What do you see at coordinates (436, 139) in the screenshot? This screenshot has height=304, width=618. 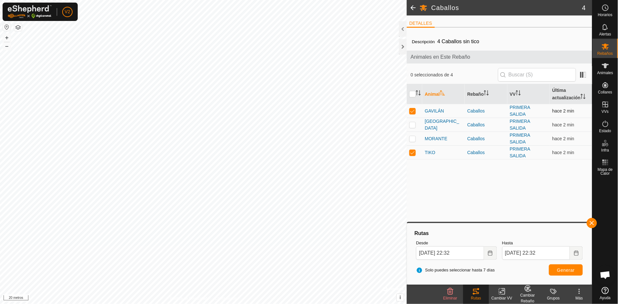 I see `font: MORANTE` at bounding box center [436, 139].